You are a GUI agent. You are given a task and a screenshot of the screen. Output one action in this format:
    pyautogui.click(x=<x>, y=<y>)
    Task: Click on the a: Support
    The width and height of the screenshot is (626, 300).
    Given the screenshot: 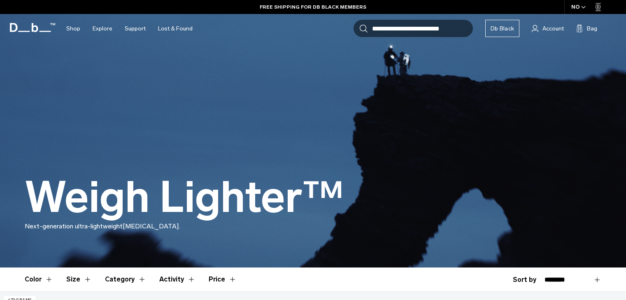 What is the action you would take?
    pyautogui.click(x=135, y=28)
    